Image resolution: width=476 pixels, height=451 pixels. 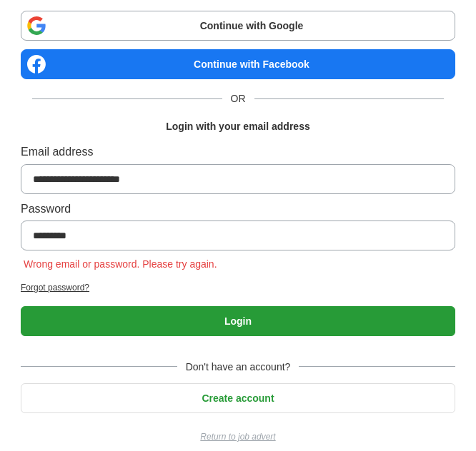 I want to click on a: Create account, so click(x=238, y=398).